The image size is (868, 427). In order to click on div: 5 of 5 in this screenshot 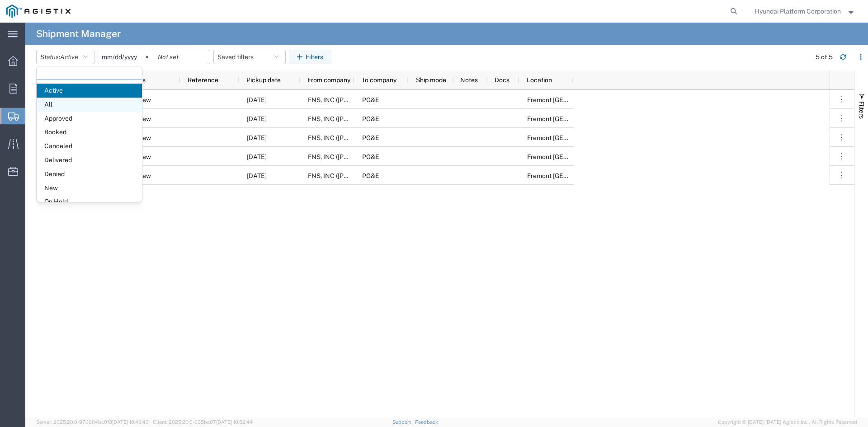, I will do `click(824, 57)`.